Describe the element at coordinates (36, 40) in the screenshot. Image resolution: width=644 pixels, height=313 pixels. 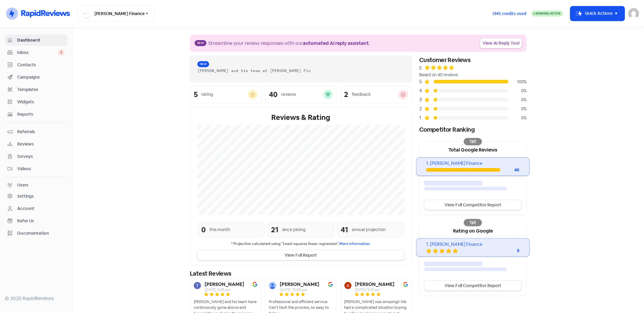
I see `a: Dashboard` at that location.